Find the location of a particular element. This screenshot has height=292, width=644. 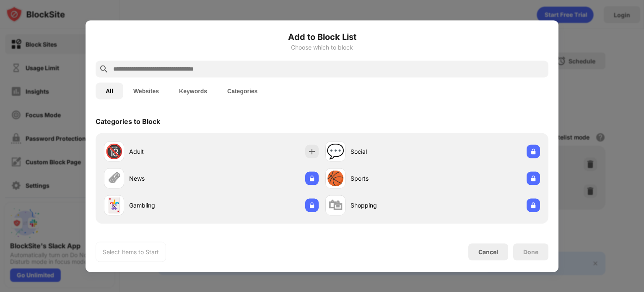

div: News is located at coordinates (171, 178).